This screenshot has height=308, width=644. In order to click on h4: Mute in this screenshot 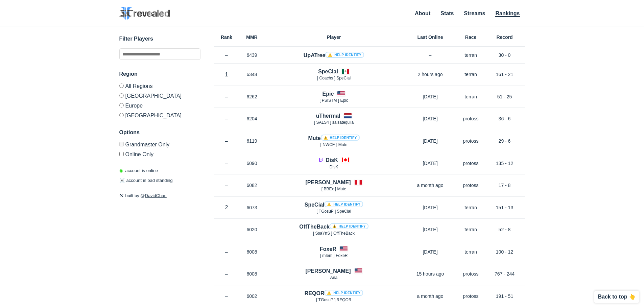, I will do `click(334, 138)`.